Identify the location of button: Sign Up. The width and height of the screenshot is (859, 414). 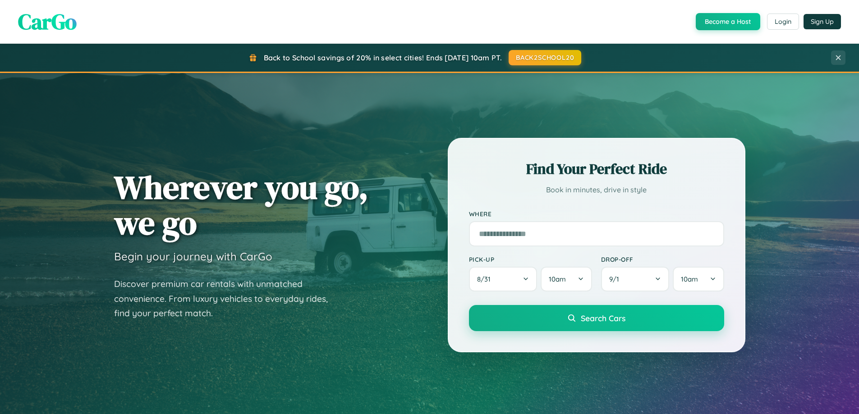
(822, 22).